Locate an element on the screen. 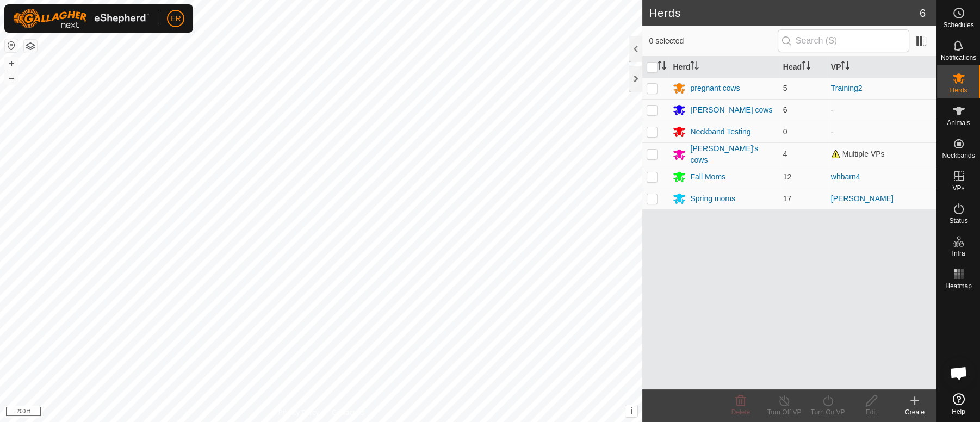  a: whbarn4 is located at coordinates (846, 177).